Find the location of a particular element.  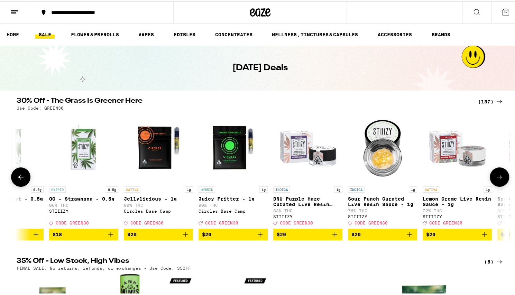

p: Sour Punch Curated Live Resin Sauce - 1g is located at coordinates (382, 200).